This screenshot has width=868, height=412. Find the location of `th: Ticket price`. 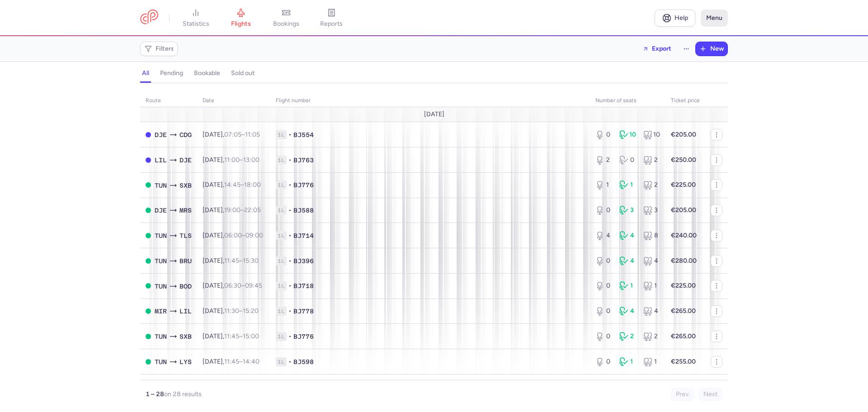

th: Ticket price is located at coordinates (685, 101).